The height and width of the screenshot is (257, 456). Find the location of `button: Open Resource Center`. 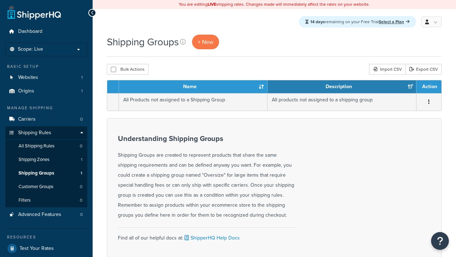

button: Open Resource Center is located at coordinates (440, 241).